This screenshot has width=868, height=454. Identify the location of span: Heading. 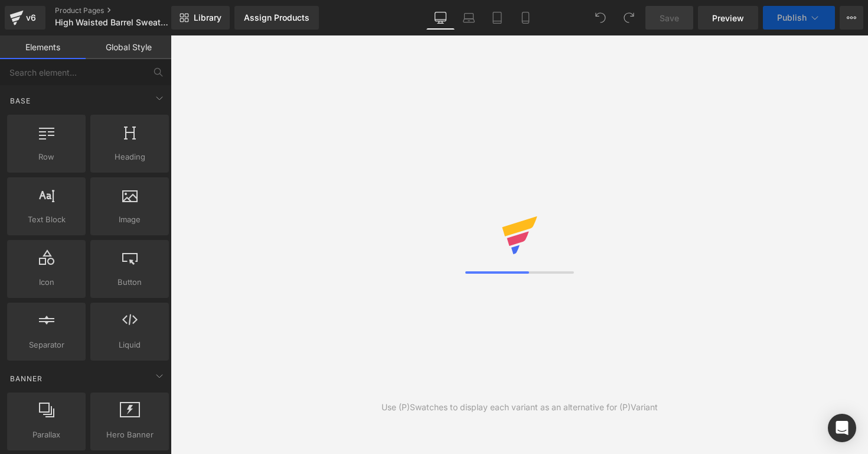
(129, 157).